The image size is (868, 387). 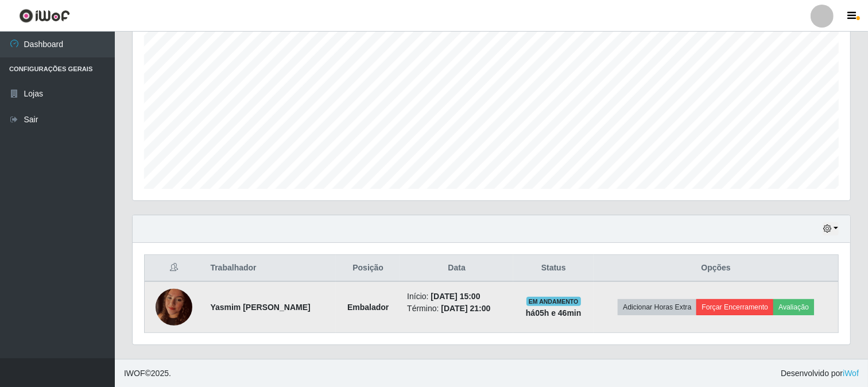 I want to click on button: Avaliação, so click(x=793, y=307).